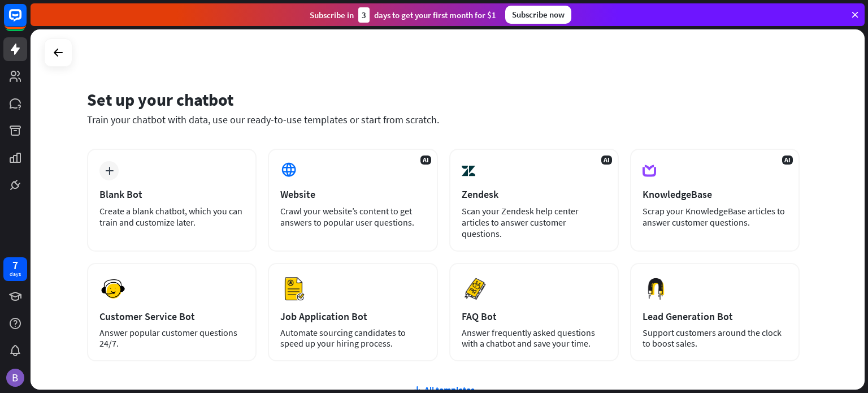 Image resolution: width=868 pixels, height=393 pixels. What do you see at coordinates (171, 316) in the screenshot?
I see `div: Customer Service Bot` at bounding box center [171, 316].